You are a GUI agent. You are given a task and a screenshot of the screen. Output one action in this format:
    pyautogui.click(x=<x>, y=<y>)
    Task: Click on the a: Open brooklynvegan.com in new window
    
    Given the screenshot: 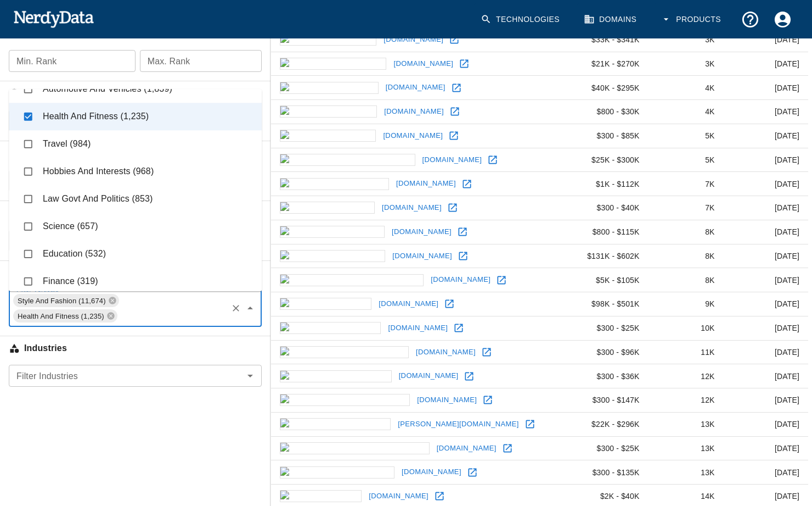 What is the action you would take?
    pyautogui.click(x=488, y=400)
    